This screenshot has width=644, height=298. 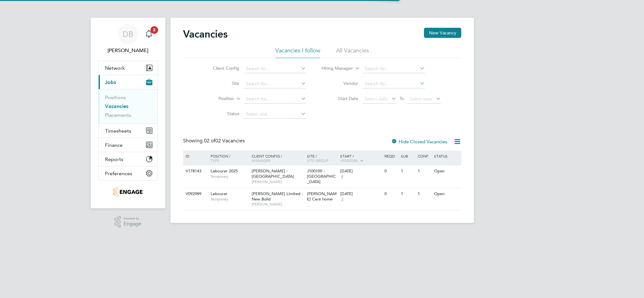 I want to click on button: Reports, so click(x=128, y=159).